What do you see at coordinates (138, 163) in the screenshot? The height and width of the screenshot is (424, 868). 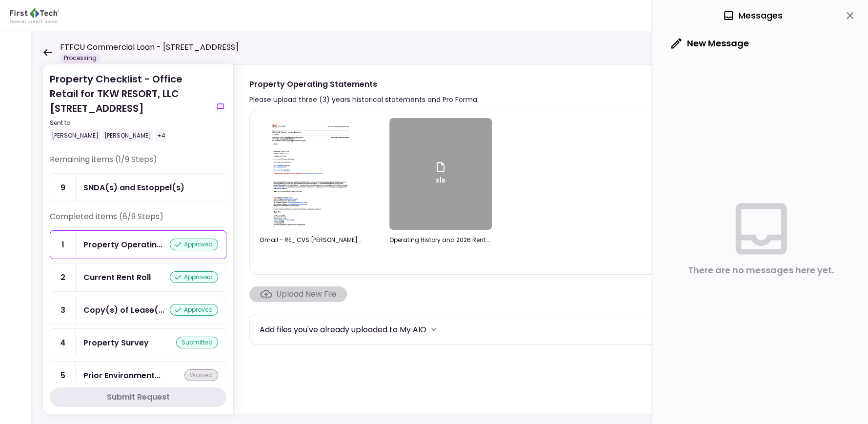 I see `div: Remaining items (1/9 Steps)` at bounding box center [138, 163].